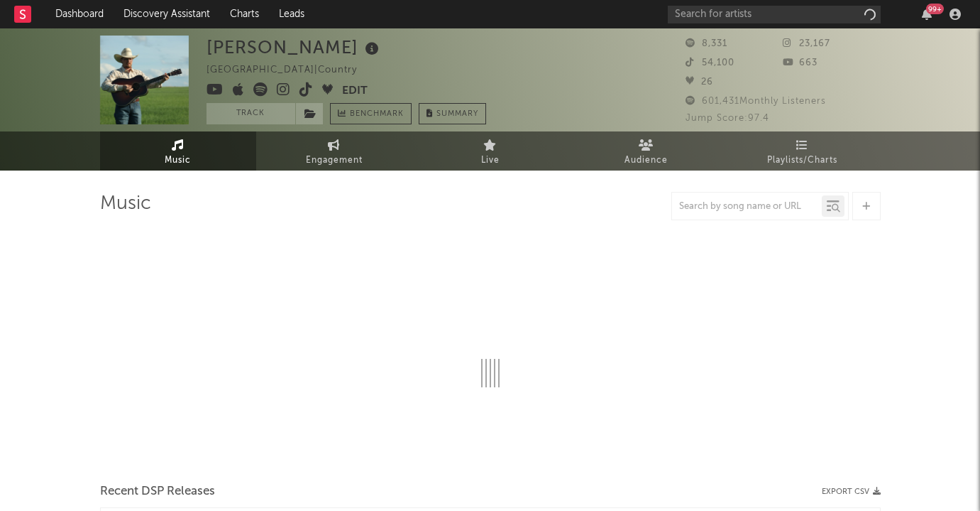 This screenshot has height=511, width=980. What do you see at coordinates (699, 82) in the screenshot?
I see `span: 26` at bounding box center [699, 82].